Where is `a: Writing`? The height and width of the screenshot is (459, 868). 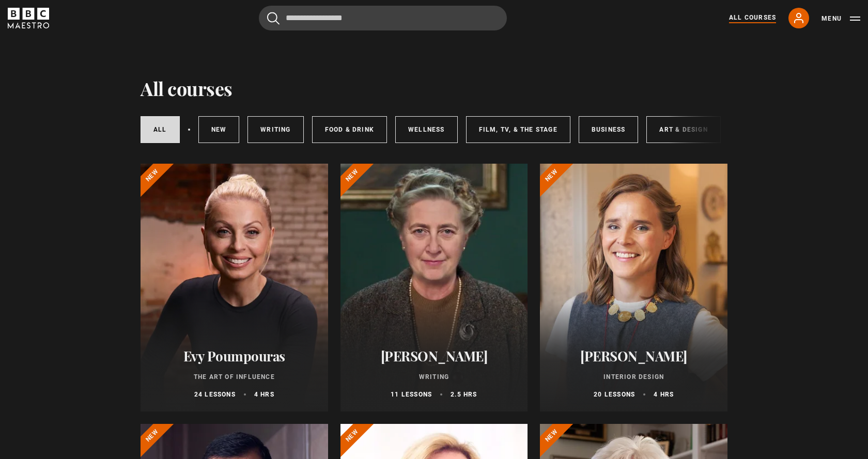
a: Writing is located at coordinates (275, 129).